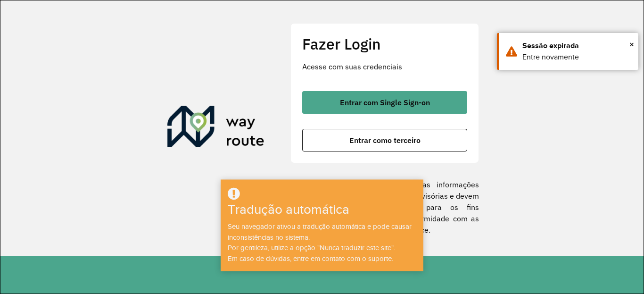 This screenshot has width=644, height=294. What do you see at coordinates (385, 140) in the screenshot?
I see `font: Entrar como terceiro` at bounding box center [385, 140].